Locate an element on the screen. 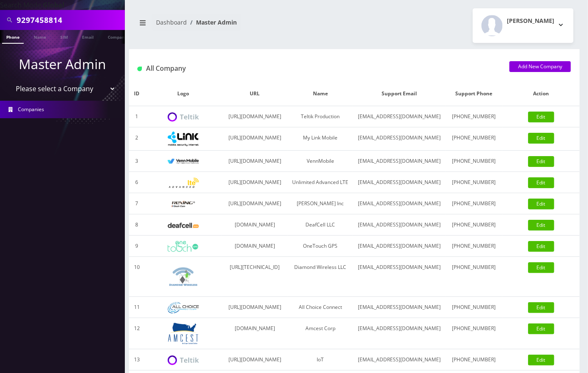 Image resolution: width=588 pixels, height=373 pixels. th: Support Phone is located at coordinates (474, 94).